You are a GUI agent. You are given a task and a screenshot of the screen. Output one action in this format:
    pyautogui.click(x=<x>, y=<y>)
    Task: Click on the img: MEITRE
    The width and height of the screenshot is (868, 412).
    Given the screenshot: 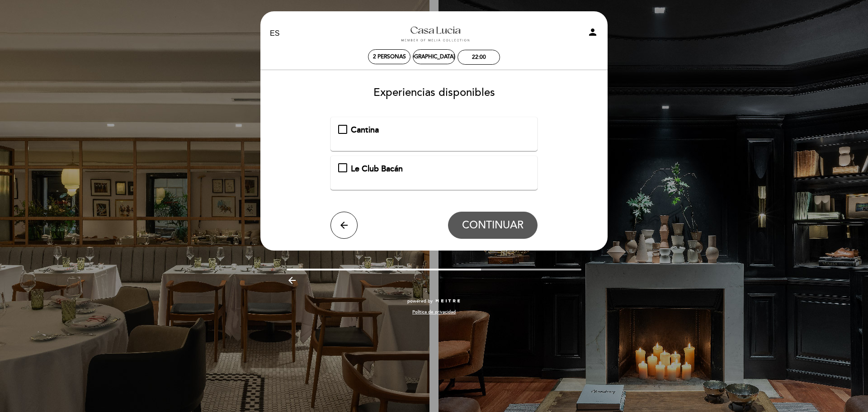 What is the action you would take?
    pyautogui.click(x=447, y=301)
    